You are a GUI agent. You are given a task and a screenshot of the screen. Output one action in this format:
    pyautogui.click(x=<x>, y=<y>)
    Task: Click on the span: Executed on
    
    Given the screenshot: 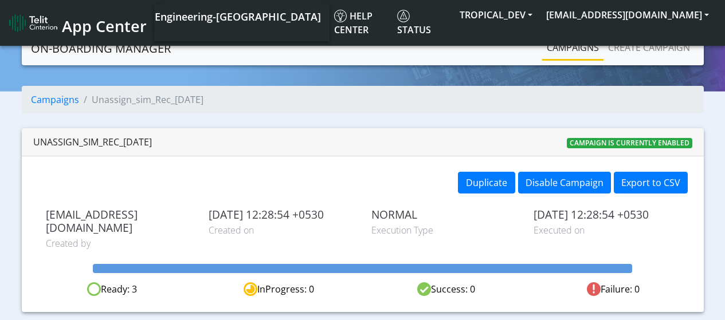 What is the action you would take?
    pyautogui.click(x=607, y=230)
    